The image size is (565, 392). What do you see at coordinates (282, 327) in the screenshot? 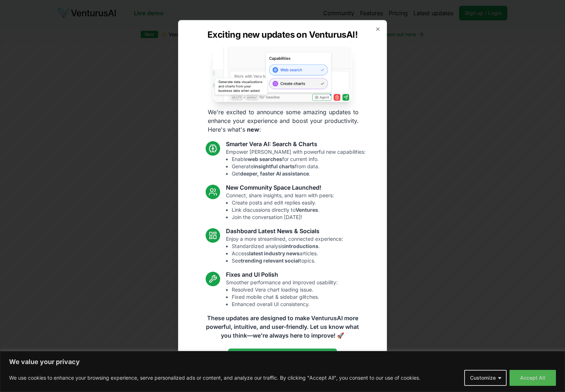
I see `p: These updates are designed to make VenturusAI more powerful, intuitive, and user-friendly. Let us...` at bounding box center [282, 327].